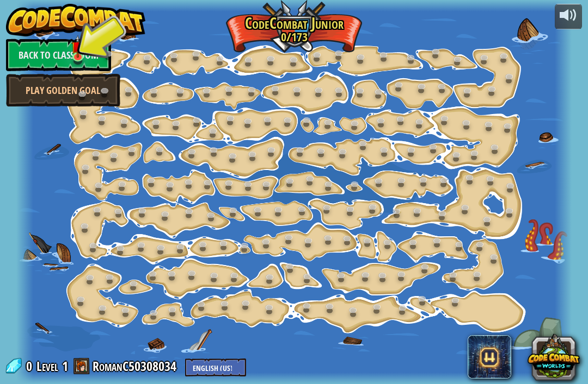 The width and height of the screenshot is (588, 384). I want to click on a: RomanC50308034, so click(136, 367).